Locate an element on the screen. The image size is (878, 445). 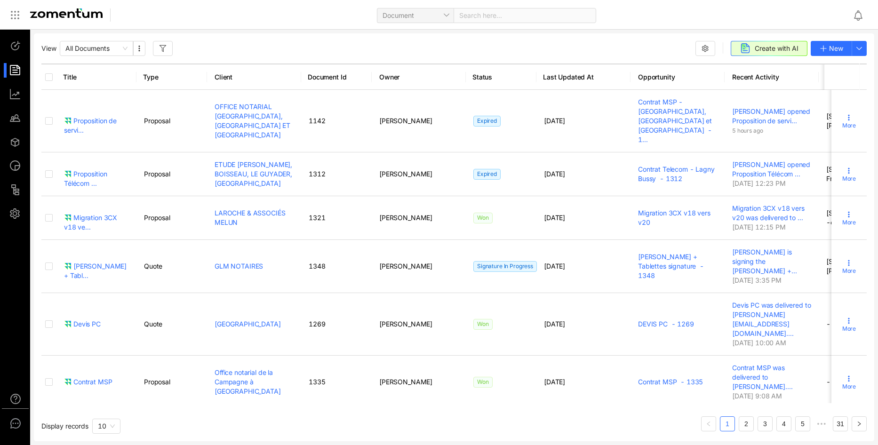
td: 1269 is located at coordinates (336, 324).